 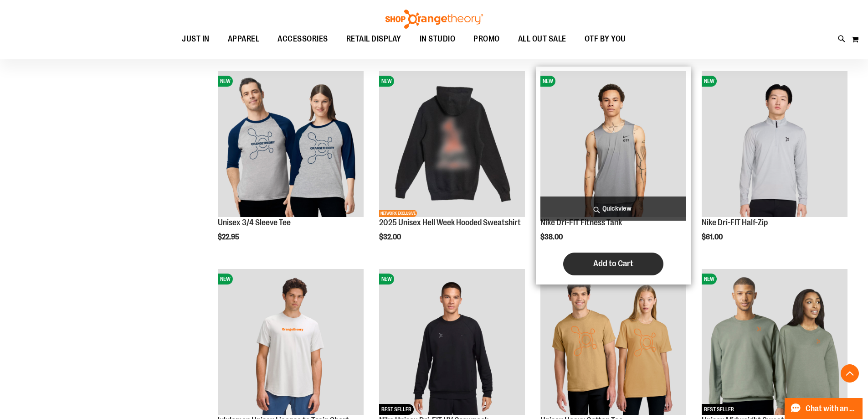 What do you see at coordinates (291, 144) in the screenshot?
I see `a: Unisex 3/4 Sleeve TeeNEW` at bounding box center [291, 144].